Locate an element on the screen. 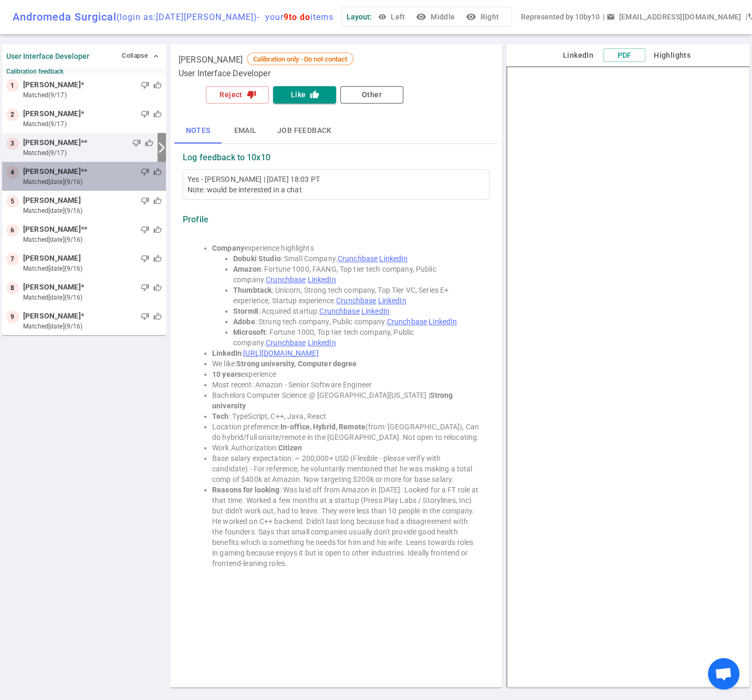 This screenshot has width=752, height=700. div: 7 is located at coordinates (13, 259).